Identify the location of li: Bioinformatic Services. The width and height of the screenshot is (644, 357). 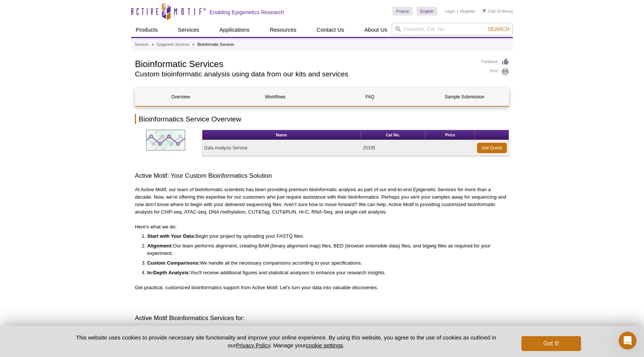
(215, 45).